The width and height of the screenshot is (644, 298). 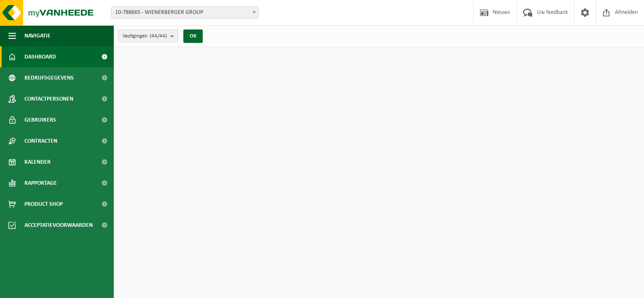 I want to click on span: Acceptatievoorwaarden, so click(x=58, y=225).